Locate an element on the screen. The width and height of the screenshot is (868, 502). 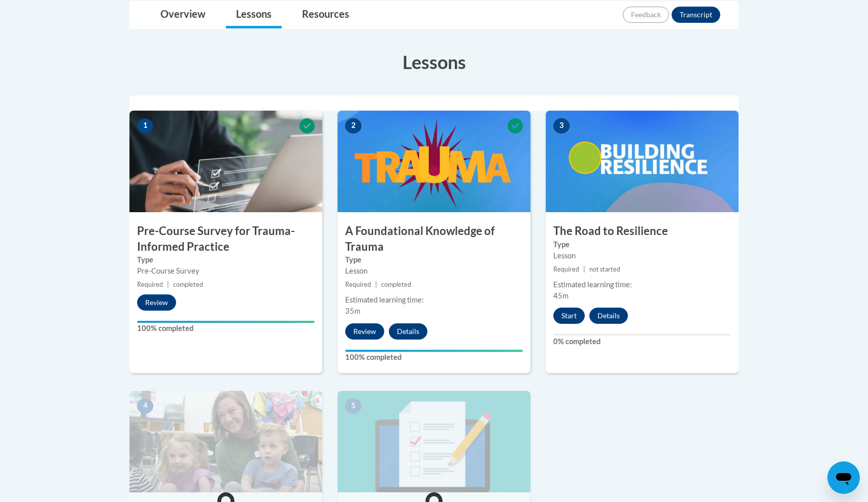
h3: Pre-Course Survey for Trauma-Informed Practice is located at coordinates (225, 239).